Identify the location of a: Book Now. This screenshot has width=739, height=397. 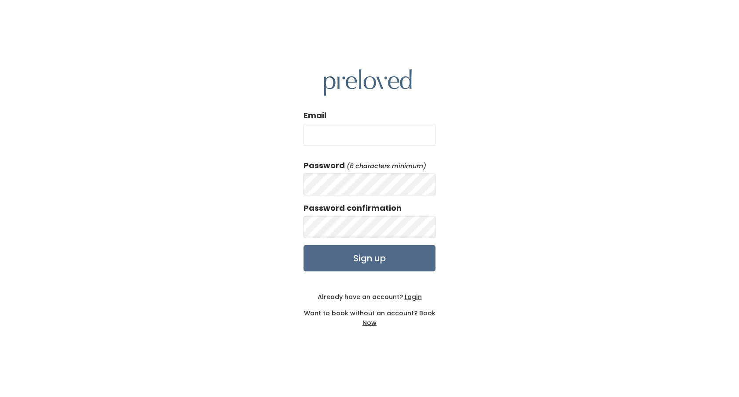
(399, 318).